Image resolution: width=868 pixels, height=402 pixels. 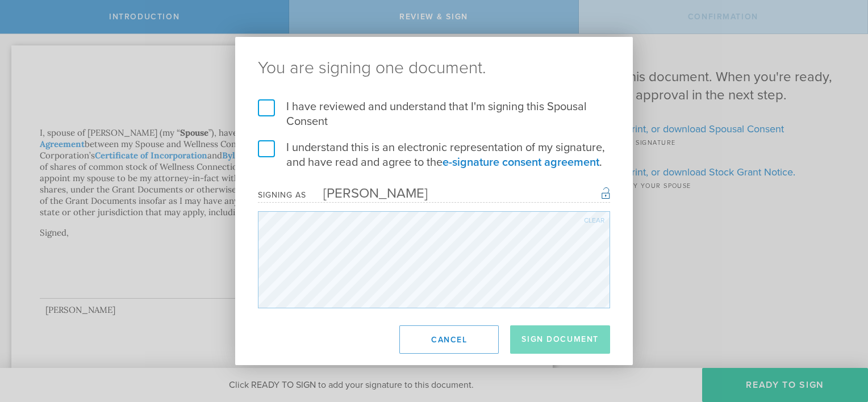 What do you see at coordinates (434, 68) in the screenshot?
I see `ng-pluralize: You are signing one document.` at bounding box center [434, 68].